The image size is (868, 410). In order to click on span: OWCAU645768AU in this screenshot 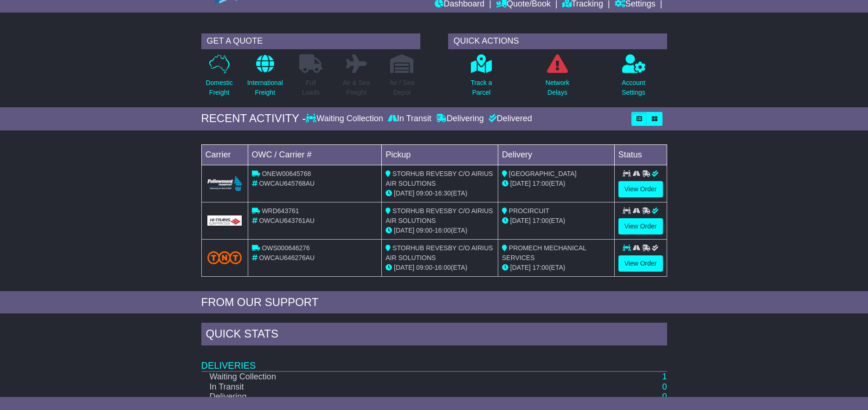, I will do `click(287, 184)`.